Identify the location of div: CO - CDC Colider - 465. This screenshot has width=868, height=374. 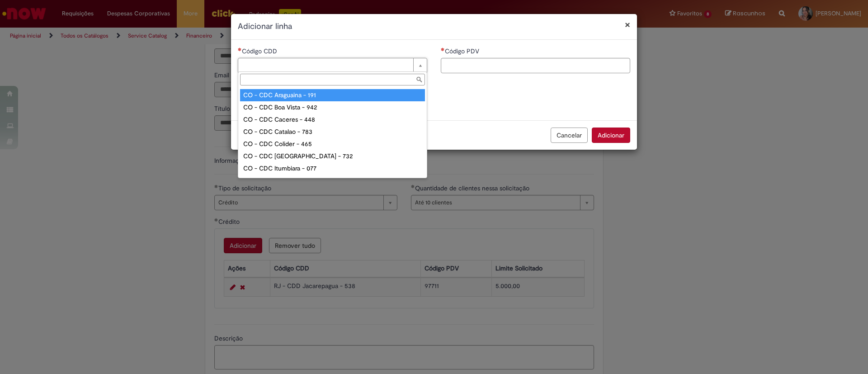
(333, 144).